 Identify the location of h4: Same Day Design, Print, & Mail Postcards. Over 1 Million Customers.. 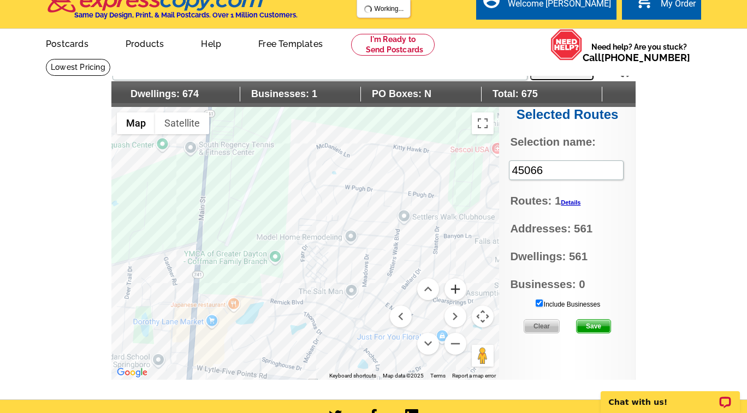
(186, 15).